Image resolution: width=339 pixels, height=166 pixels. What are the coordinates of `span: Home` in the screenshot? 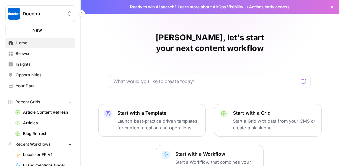 It's located at (44, 43).